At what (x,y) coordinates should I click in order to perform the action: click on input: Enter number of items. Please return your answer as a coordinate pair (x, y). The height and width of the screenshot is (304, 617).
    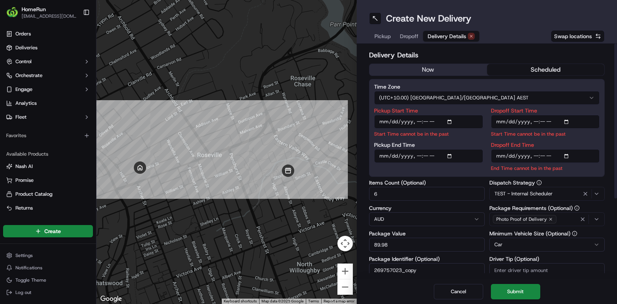
    Looking at the image, I should click on (427, 194).